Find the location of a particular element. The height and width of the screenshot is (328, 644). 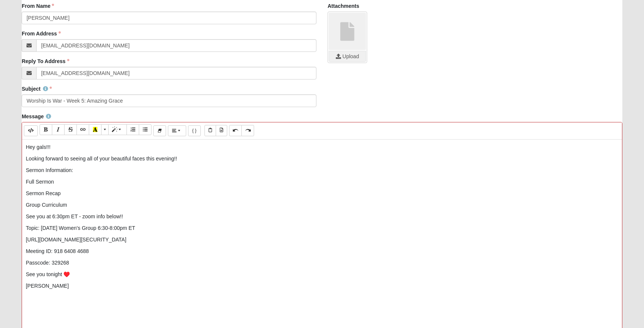

button: Strikethrough (CTRL+SHIFT+S) is located at coordinates (70, 130).